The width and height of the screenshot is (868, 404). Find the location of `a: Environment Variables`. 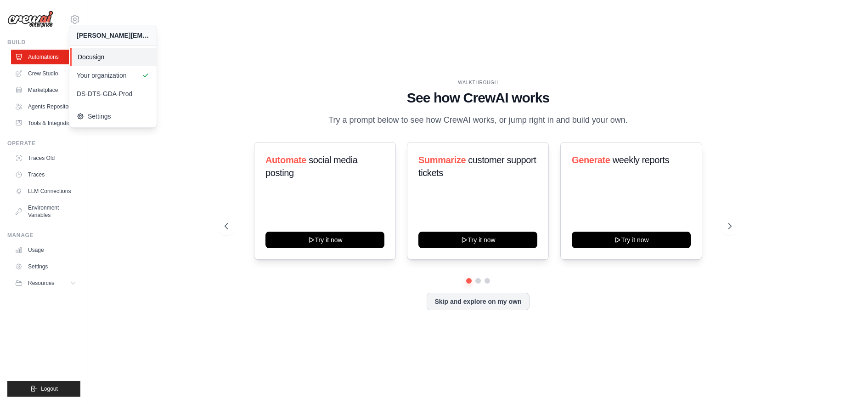

a: Environment Variables is located at coordinates (45, 212).